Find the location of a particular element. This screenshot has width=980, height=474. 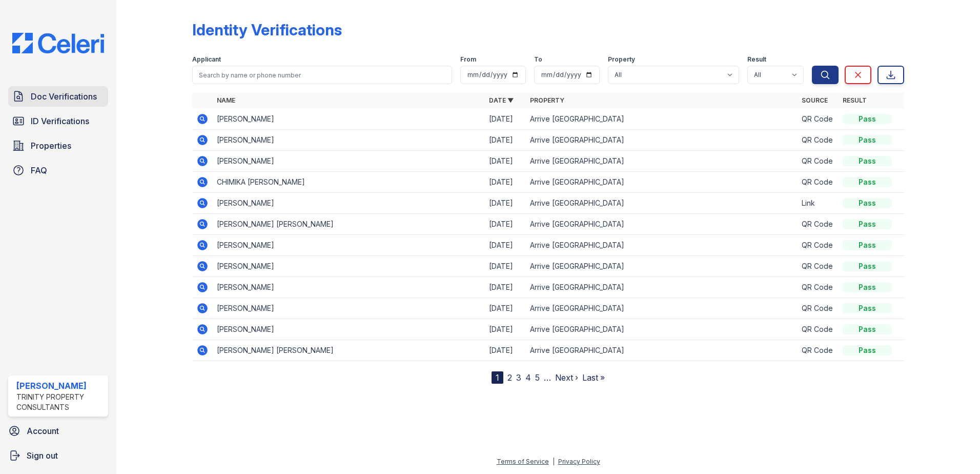

div: Identity Verifications is located at coordinates (267, 30).